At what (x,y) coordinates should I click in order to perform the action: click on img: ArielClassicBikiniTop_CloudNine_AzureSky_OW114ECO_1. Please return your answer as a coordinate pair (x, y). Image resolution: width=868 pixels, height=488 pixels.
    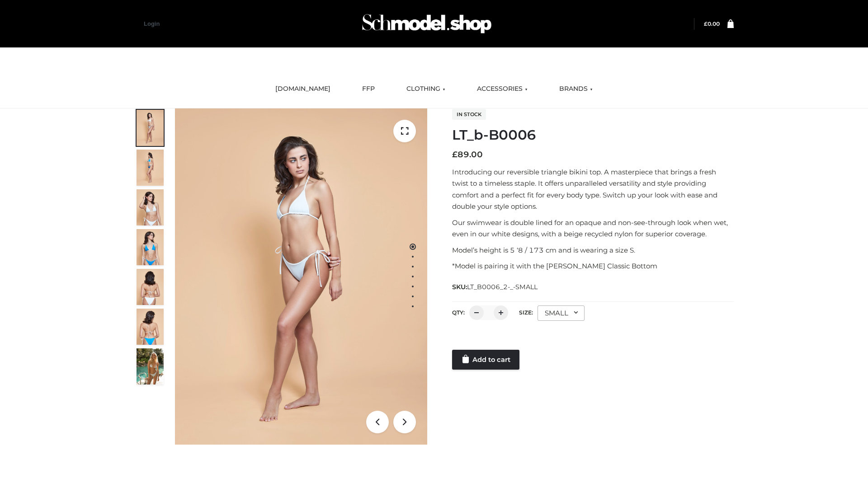
    Looking at the image, I should click on (301, 276).